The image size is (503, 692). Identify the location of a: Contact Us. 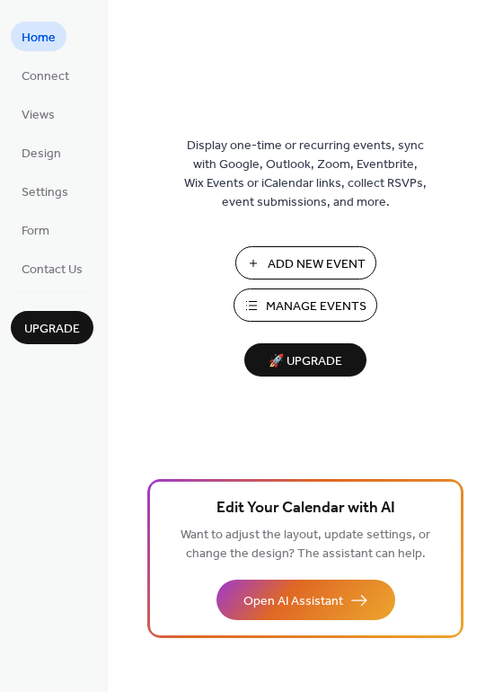
(52, 268).